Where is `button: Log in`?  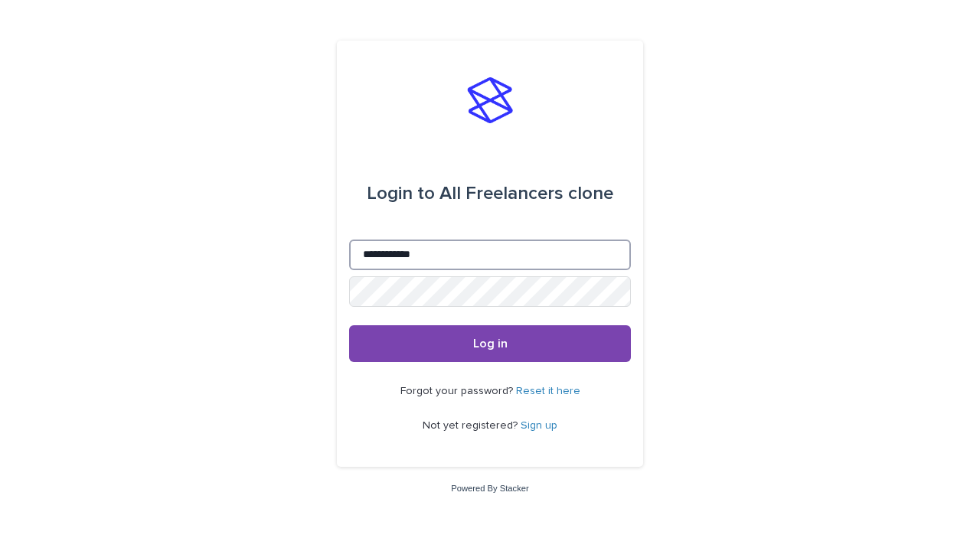
button: Log in is located at coordinates (490, 344).